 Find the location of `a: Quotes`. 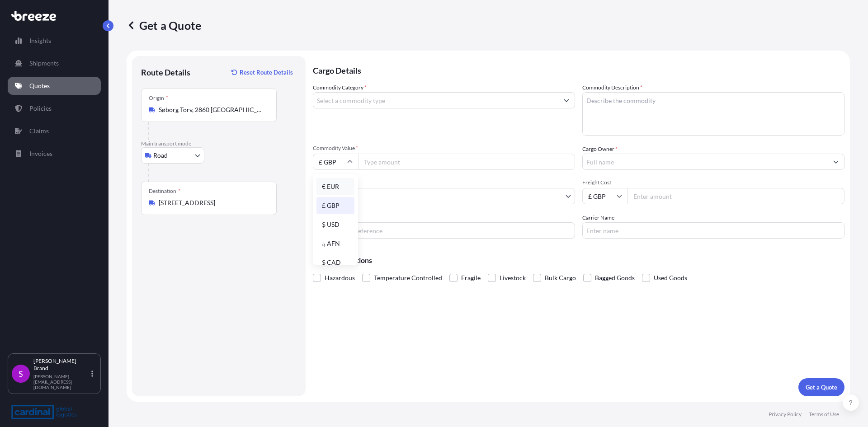

a: Quotes is located at coordinates (54, 86).